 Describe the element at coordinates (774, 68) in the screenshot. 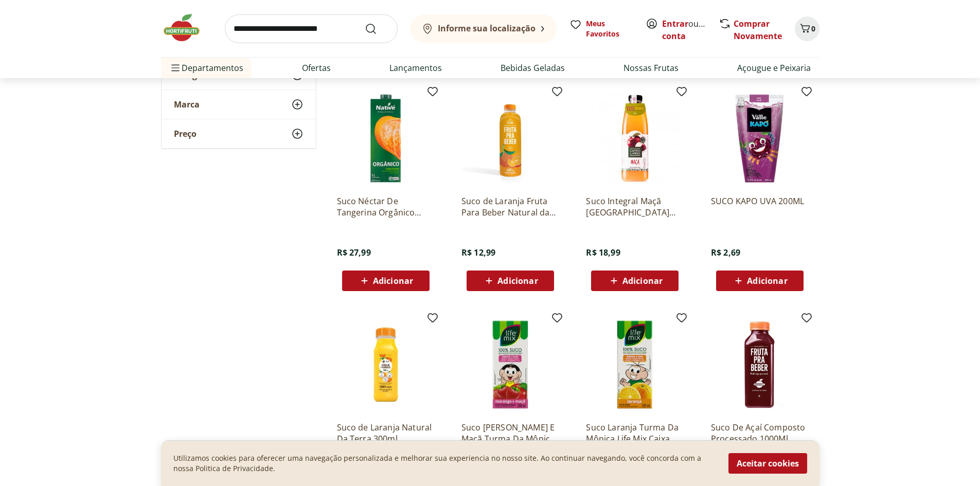

I see `a: Açougue e Peixaria` at that location.